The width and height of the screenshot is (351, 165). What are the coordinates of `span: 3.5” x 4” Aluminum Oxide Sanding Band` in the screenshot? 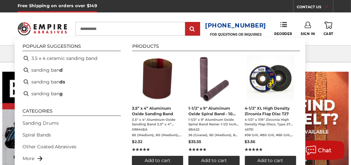 It's located at (158, 111).